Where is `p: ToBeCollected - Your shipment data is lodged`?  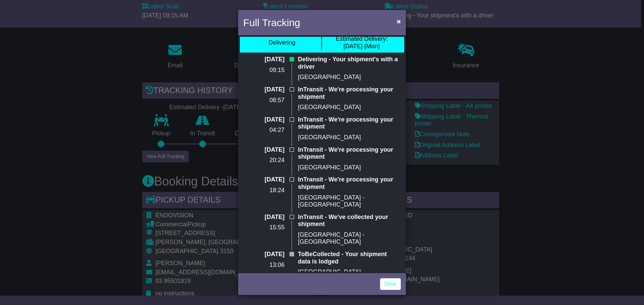 p: ToBeCollected - Your shipment data is lodged is located at coordinates (349, 258).